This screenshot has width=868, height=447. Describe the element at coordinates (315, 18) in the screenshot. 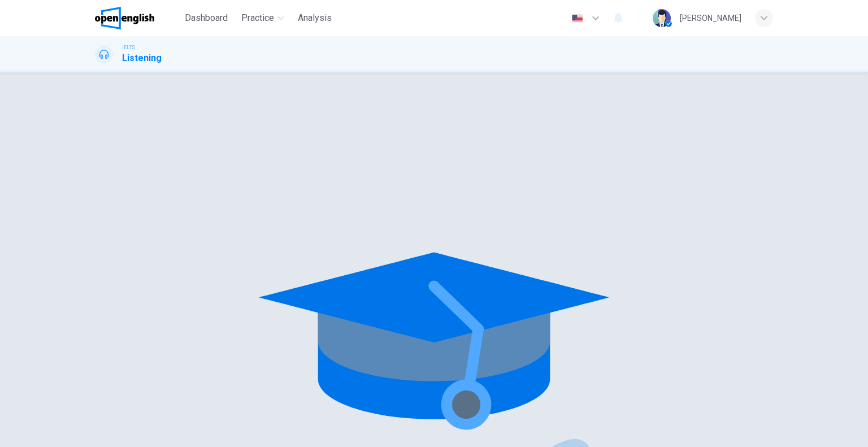

I see `span: Analysis` at that location.